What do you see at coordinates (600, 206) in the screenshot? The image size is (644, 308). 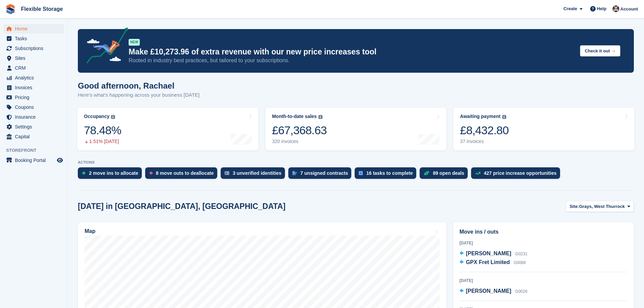 I see `button: Site: Grays, West Thurrock` at bounding box center [600, 206].